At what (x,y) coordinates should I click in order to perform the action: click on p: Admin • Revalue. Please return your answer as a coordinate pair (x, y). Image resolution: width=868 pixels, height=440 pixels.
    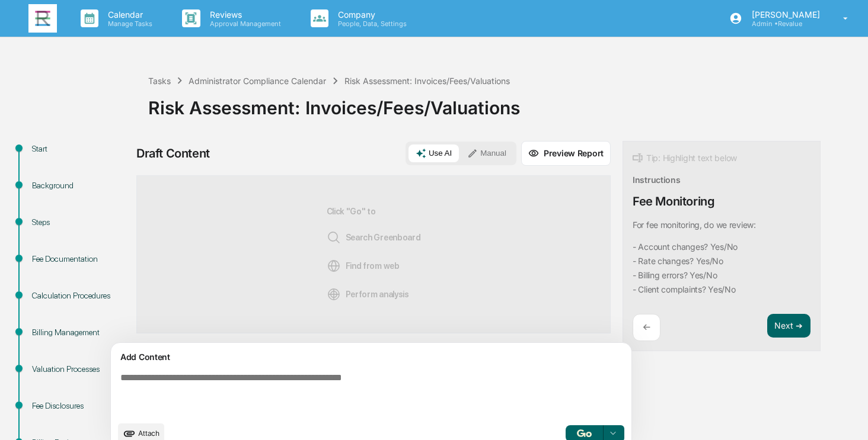
    Looking at the image, I should click on (784, 23).